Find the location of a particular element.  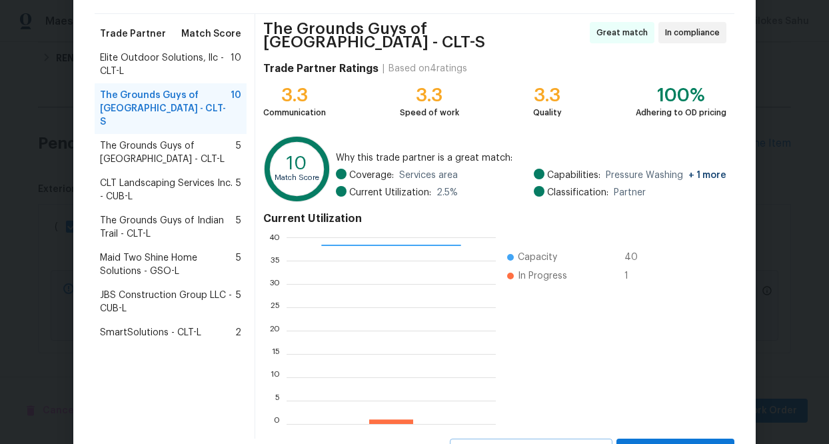

div: Based on 4 ratings is located at coordinates (428, 69).